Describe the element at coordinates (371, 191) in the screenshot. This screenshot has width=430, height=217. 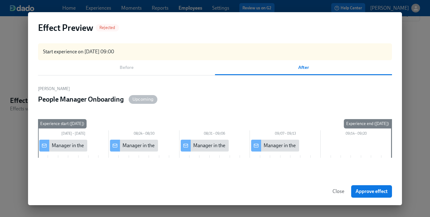
I see `span: Approve effect` at that location.